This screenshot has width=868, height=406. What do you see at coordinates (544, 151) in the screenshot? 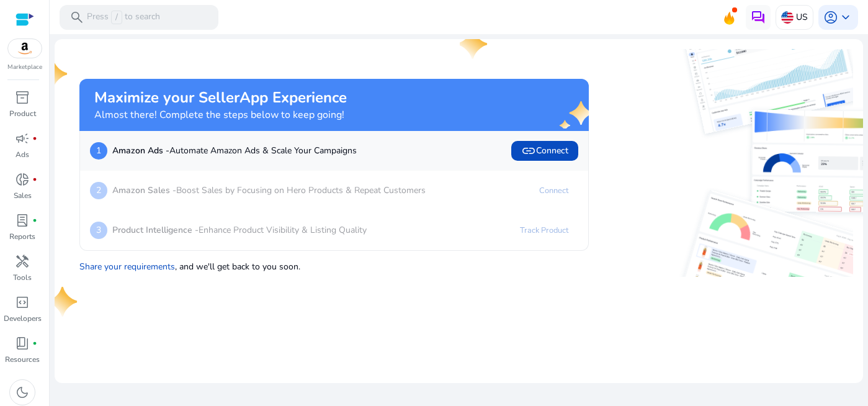
I see `span: Connect` at bounding box center [544, 151].